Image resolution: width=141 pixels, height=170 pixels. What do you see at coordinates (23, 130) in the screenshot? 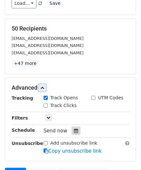
I see `strong: Schedule` at bounding box center [23, 130].